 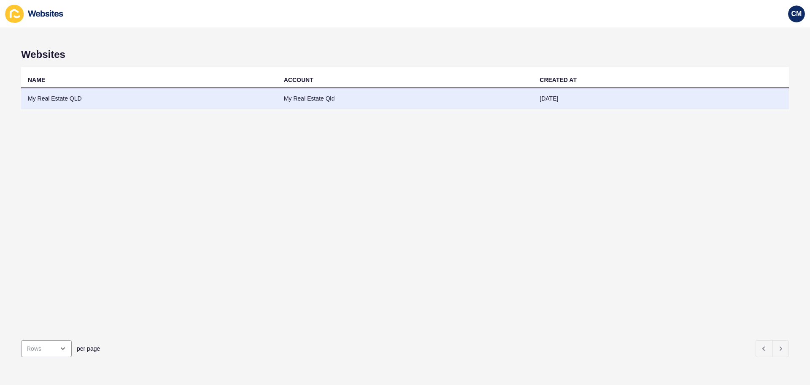 What do you see at coordinates (88, 348) in the screenshot?
I see `span: per page` at bounding box center [88, 348].